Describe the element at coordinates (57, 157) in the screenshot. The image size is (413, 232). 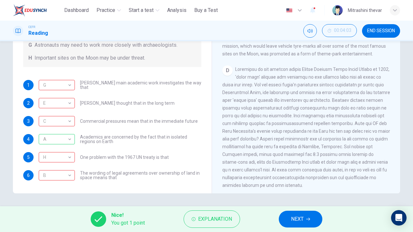
I see `div: F` at that location.